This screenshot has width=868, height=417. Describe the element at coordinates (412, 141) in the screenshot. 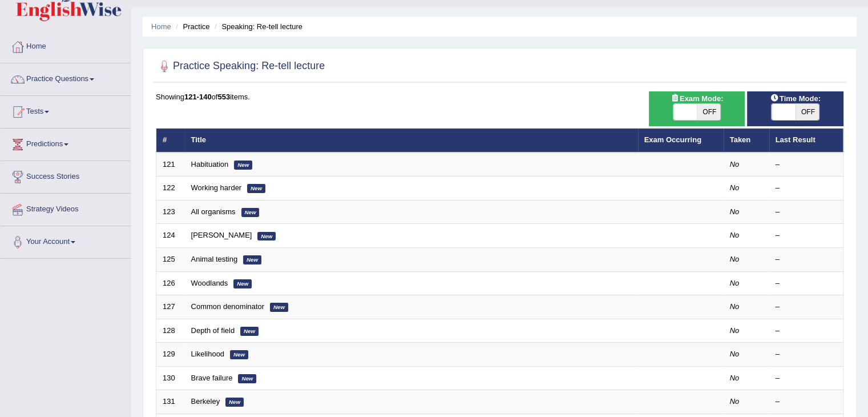

I see `th: Title` at that location.